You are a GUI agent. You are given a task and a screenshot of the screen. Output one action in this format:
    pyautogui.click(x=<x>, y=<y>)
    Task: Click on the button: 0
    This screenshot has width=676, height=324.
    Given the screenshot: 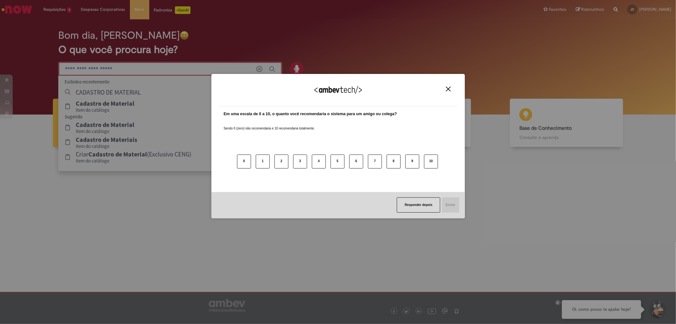 What is the action you would take?
    pyautogui.click(x=244, y=161)
    